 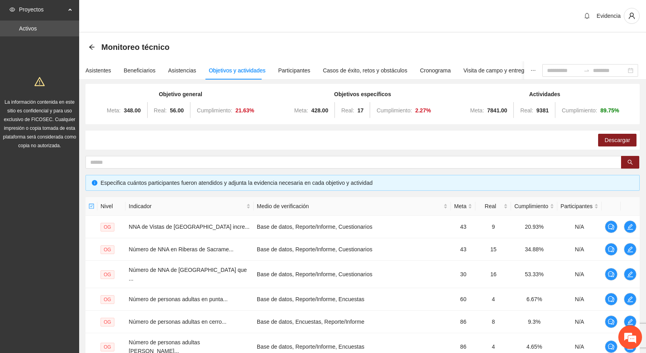 I want to click on strong: Actividades, so click(x=545, y=94).